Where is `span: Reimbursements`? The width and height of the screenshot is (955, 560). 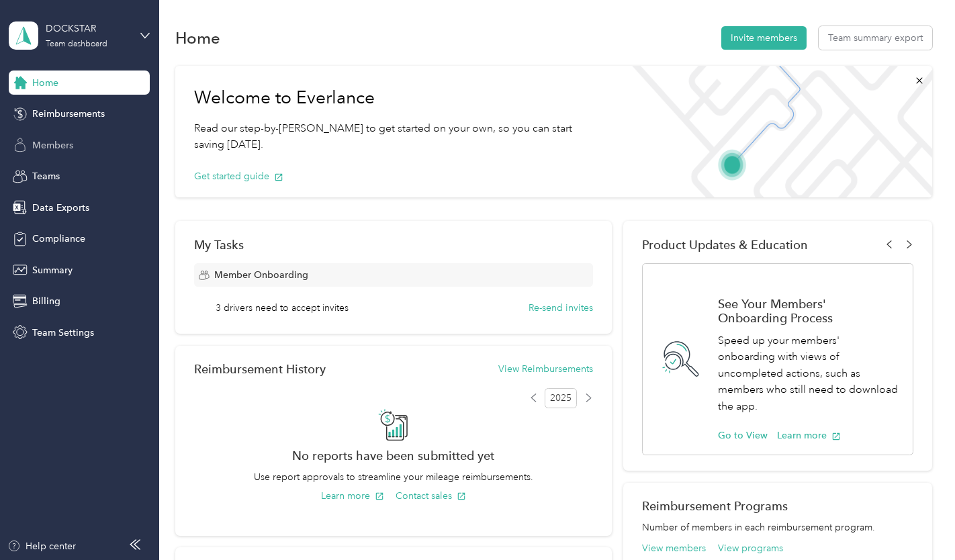
span: Reimbursements is located at coordinates (69, 114).